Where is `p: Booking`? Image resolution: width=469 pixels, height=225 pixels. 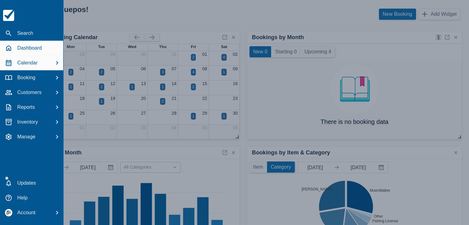 p: Booking is located at coordinates (26, 78).